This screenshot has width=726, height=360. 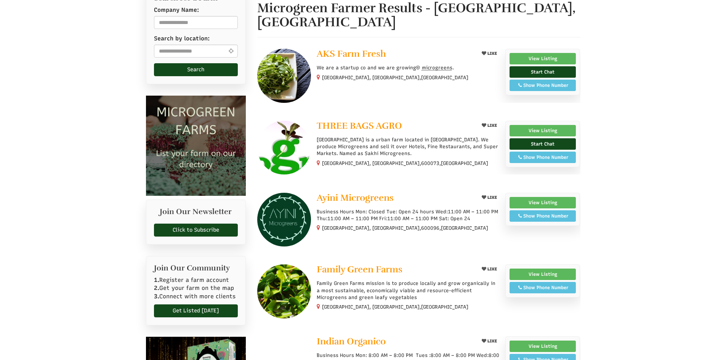 I want to click on a: Family Green Farms, so click(x=394, y=270).